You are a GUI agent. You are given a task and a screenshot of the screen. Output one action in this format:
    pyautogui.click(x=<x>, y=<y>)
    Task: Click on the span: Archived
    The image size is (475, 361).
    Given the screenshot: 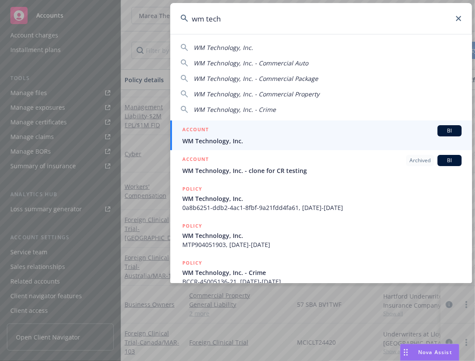 What is the action you would take?
    pyautogui.click(x=419, y=161)
    